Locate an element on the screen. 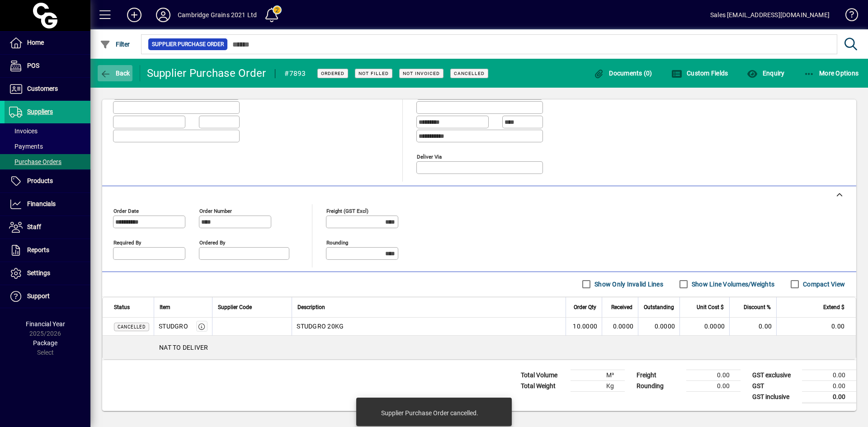  span: Products is located at coordinates (40, 181).